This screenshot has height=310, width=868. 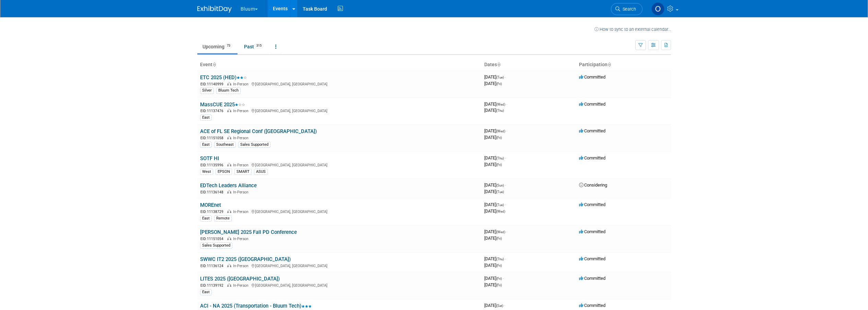 What do you see at coordinates (213, 138) in the screenshot?
I see `span: EID: 11151058` at bounding box center [213, 138].